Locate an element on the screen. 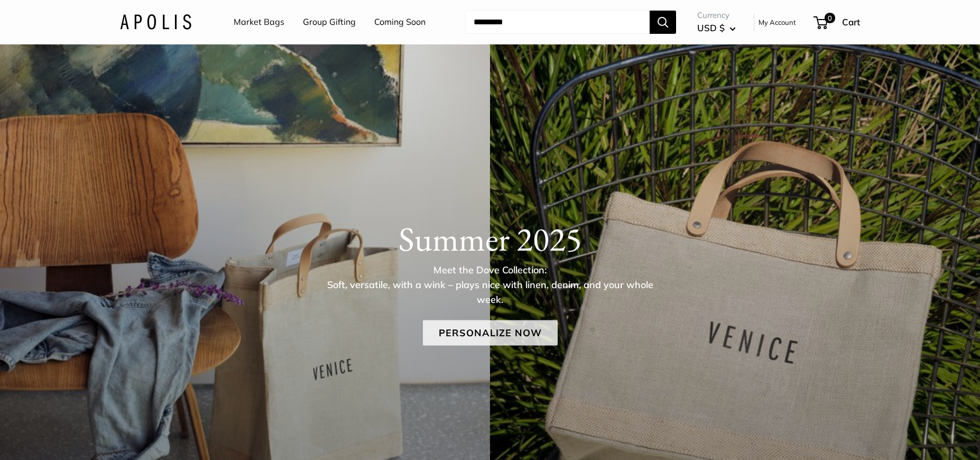  p: Meet the Dove Collection: Soft, versatile, with a wink – plays nice with linen, denim, and your w... is located at coordinates (490, 286).